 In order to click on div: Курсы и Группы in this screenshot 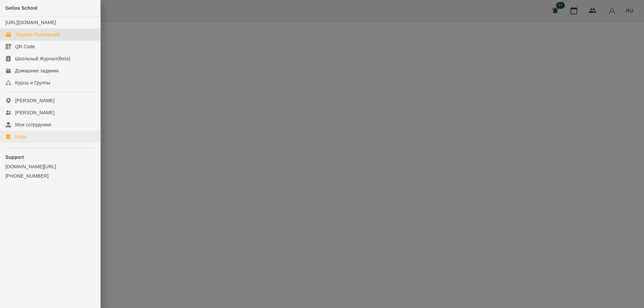, I will do `click(33, 83)`.